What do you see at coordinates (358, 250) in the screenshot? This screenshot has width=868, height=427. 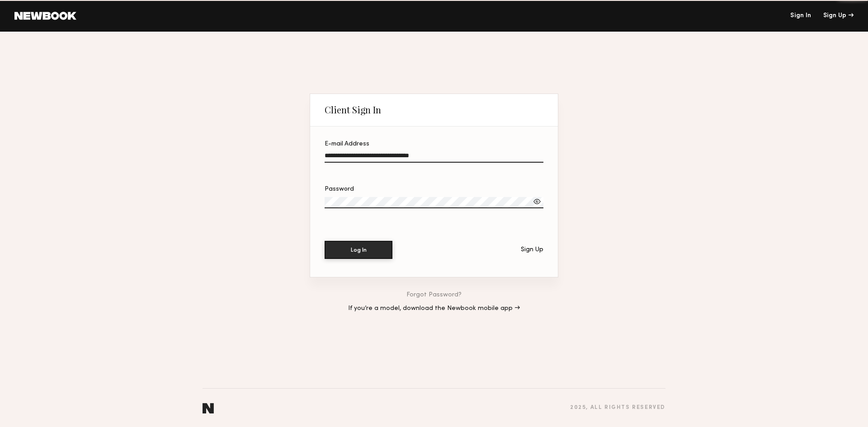 I see `button: Log In` at bounding box center [358, 250].